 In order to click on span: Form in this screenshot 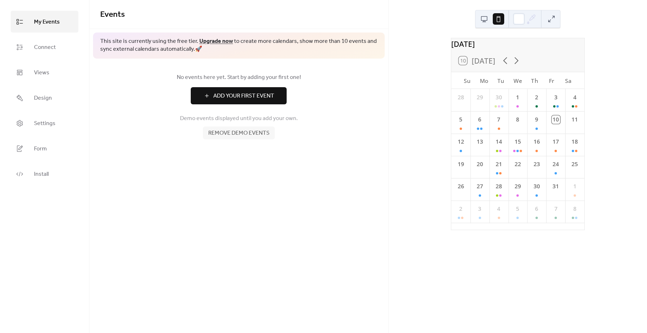, I will do `click(40, 149)`.